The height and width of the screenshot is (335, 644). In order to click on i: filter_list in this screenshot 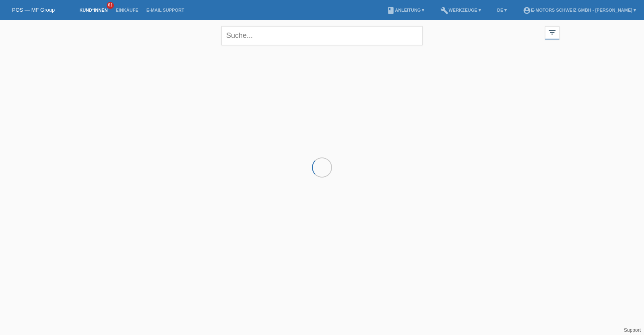, I will do `click(552, 32)`.